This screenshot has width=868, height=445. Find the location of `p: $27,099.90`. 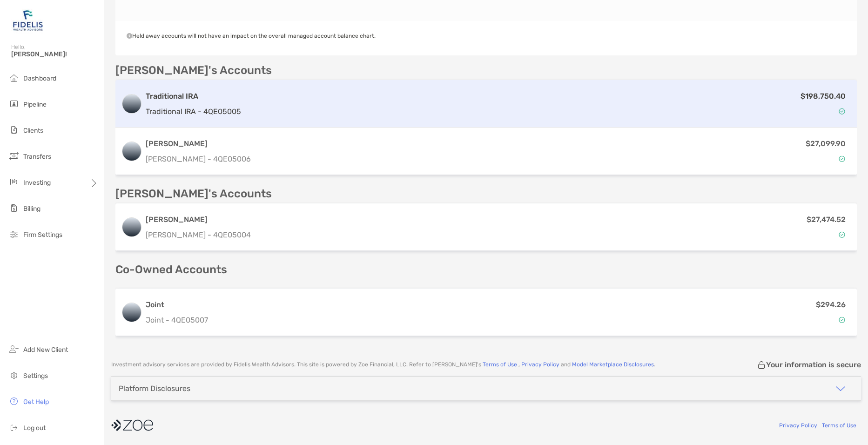

p: $27,099.90 is located at coordinates (826, 144).